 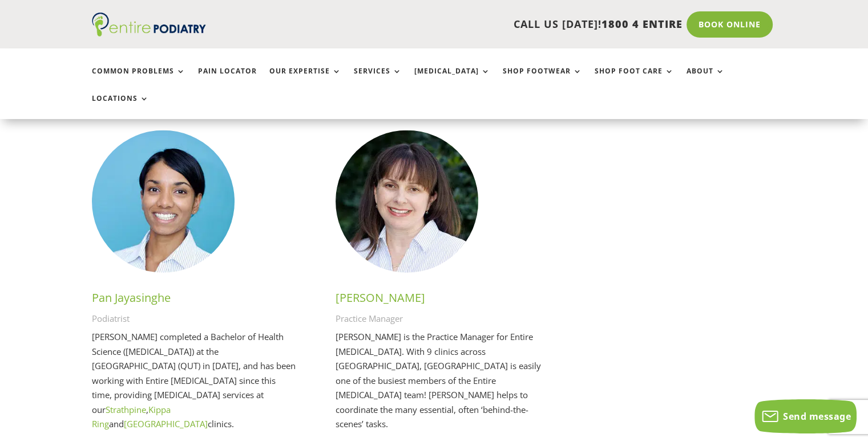 What do you see at coordinates (305, 79) in the screenshot?
I see `a: Our Expertise` at bounding box center [305, 79].